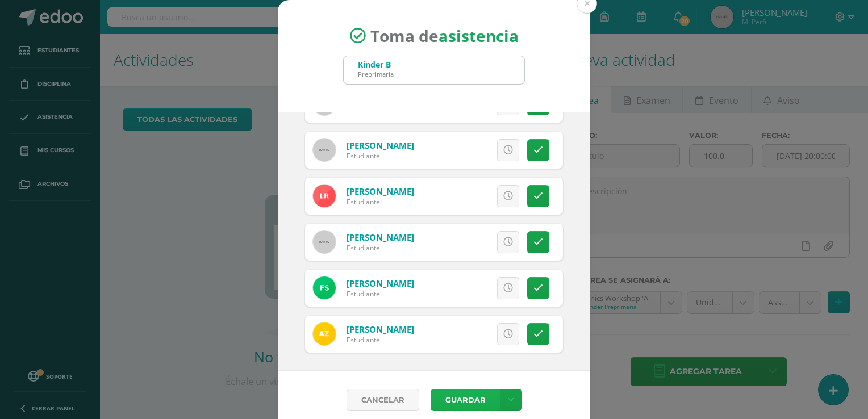 The image size is (868, 419). I want to click on img: 421ab6c79961a19b76ebc1528c3ff3e7.png, so click(324, 288).